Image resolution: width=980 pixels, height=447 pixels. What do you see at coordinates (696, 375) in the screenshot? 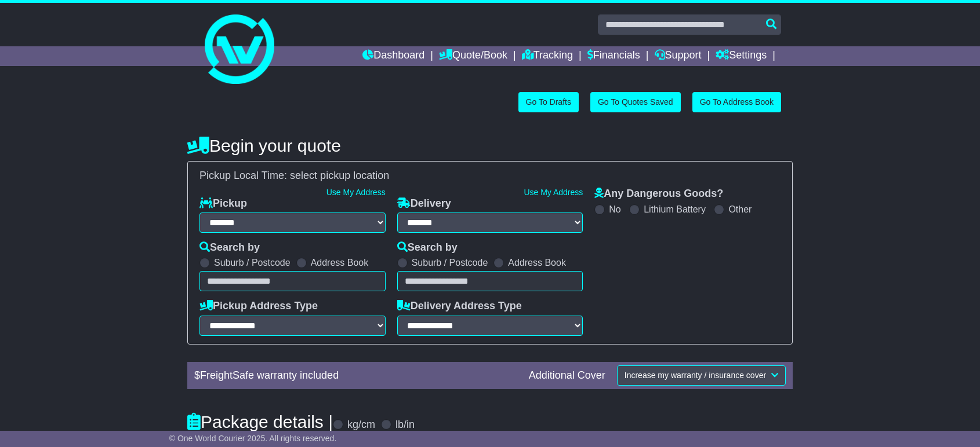
I see `span: Increase my warranty / insurance cover` at bounding box center [696, 375].